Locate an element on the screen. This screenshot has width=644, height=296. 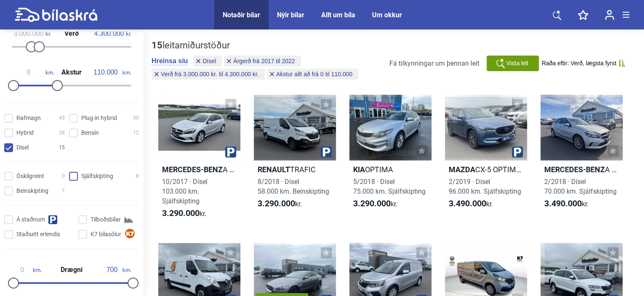
span: Bensín is located at coordinates (90, 132).